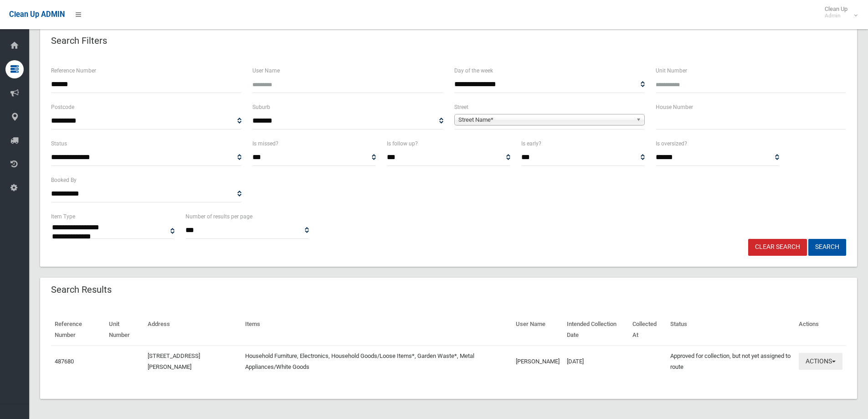  Describe the element at coordinates (827, 247) in the screenshot. I see `button: Search` at that location.